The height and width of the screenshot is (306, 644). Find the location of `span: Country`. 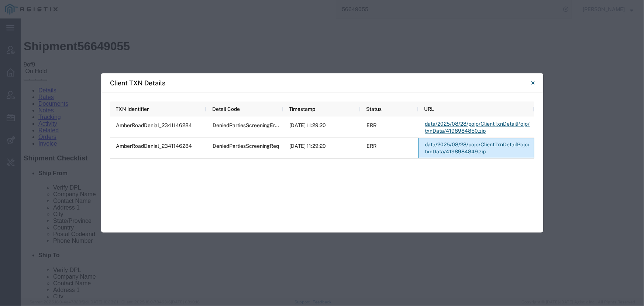

span: Country is located at coordinates (43, 208).